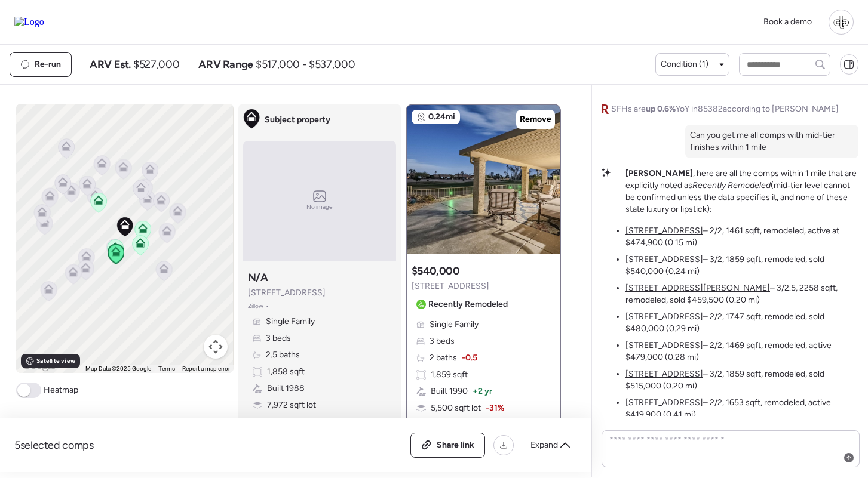  I want to click on span: 2.5 baths, so click(282, 355).